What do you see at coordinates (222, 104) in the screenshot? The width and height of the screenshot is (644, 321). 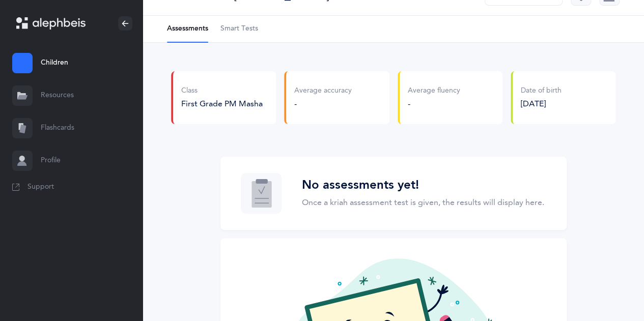 I see `span: First Grade PM Masha` at bounding box center [222, 104].